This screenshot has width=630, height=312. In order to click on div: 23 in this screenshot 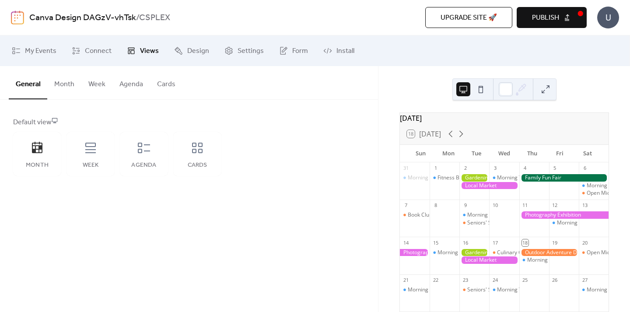, I will do `click(465, 280)`.